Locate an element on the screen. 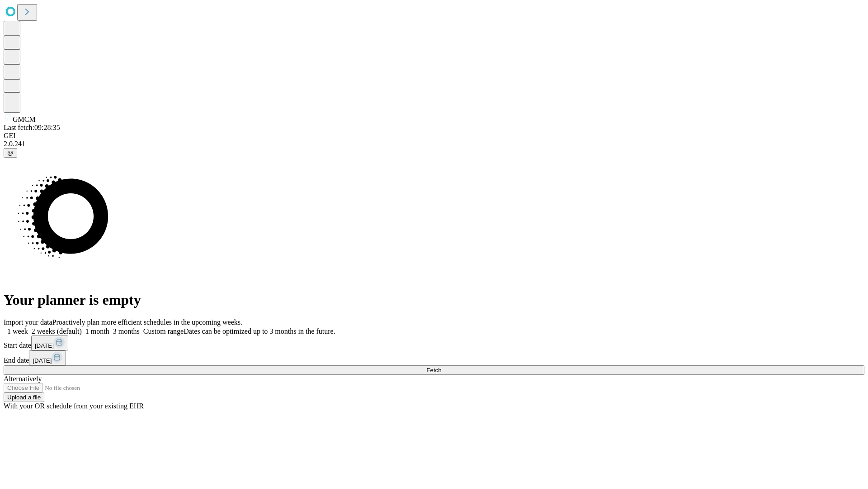  span: GMCM is located at coordinates (24, 119).